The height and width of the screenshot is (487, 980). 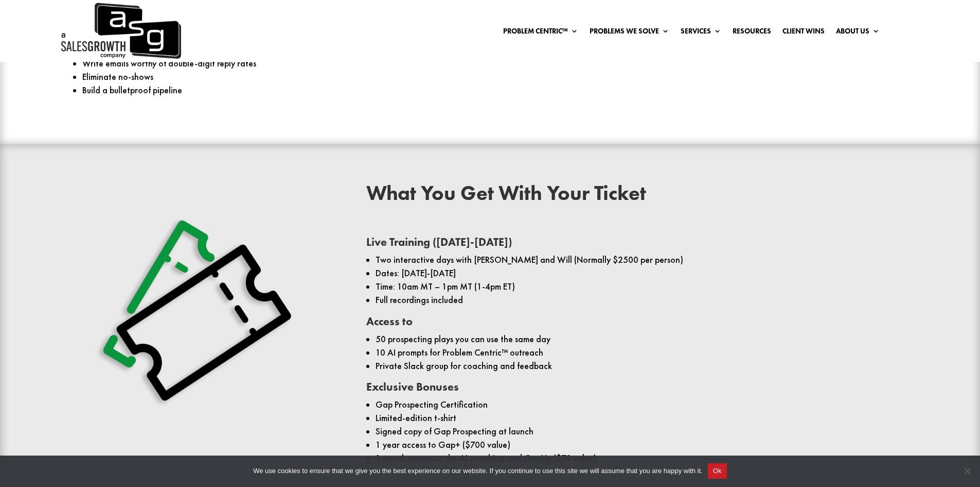 I want to click on li: Eliminate no-shows, so click(x=348, y=76).